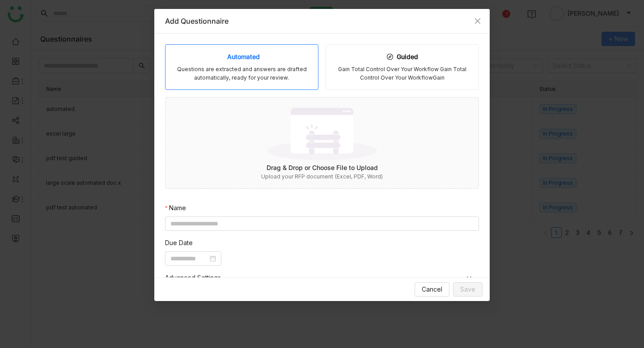 The width and height of the screenshot is (644, 348). Describe the element at coordinates (402, 74) in the screenshot. I see `div: Gain Total Control Over Your Workflow Gain Total Control Over Your WorkflowGain` at that location.